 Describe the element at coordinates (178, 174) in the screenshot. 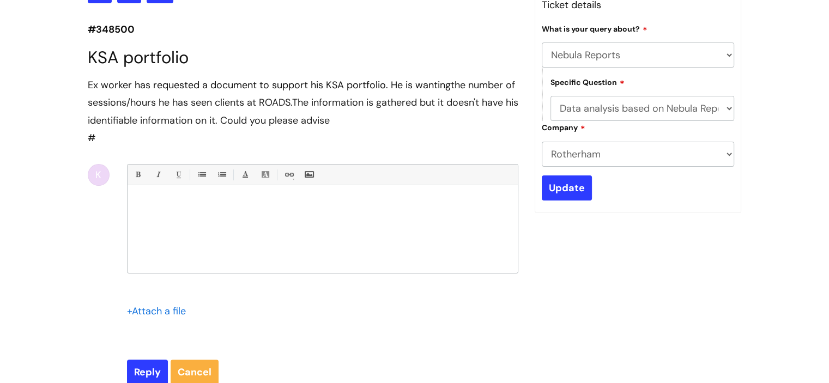

I see `a: Underline(Ctrl-U)` at that location.